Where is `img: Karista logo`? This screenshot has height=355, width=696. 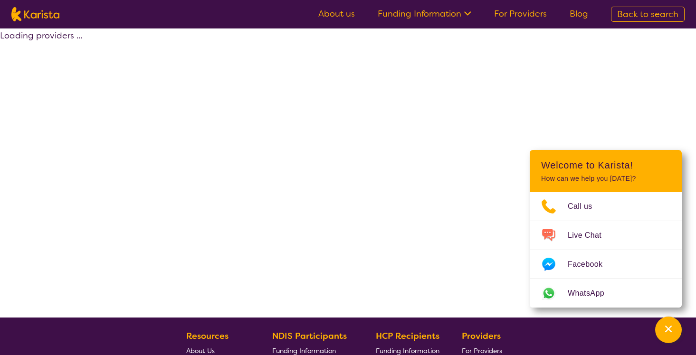
img: Karista logo is located at coordinates (35, 14).